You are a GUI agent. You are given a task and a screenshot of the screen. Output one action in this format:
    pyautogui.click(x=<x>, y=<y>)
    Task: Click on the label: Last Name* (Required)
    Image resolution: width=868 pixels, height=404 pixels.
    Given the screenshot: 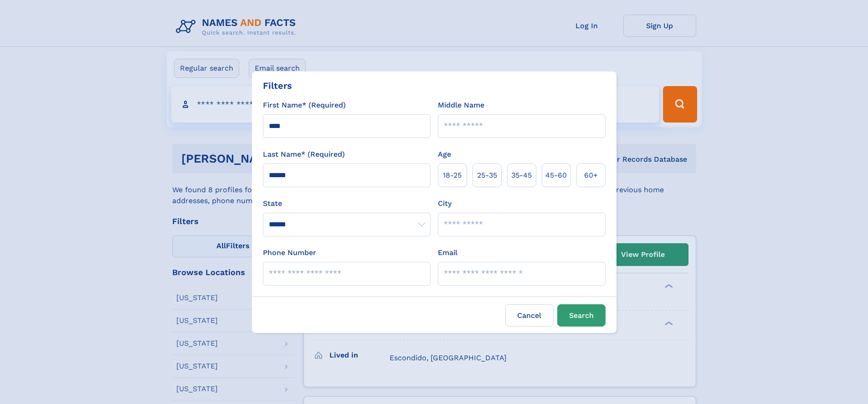 What is the action you would take?
    pyautogui.click(x=304, y=154)
    